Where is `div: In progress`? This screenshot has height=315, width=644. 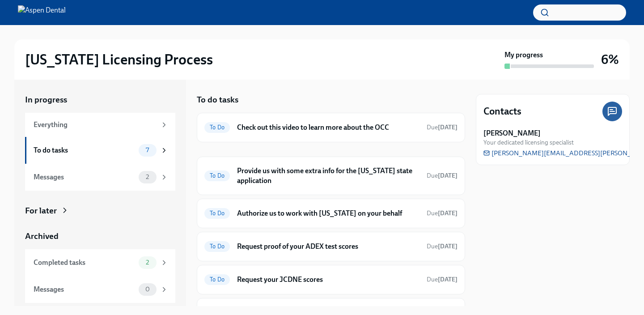 div: In progress is located at coordinates (100, 100).